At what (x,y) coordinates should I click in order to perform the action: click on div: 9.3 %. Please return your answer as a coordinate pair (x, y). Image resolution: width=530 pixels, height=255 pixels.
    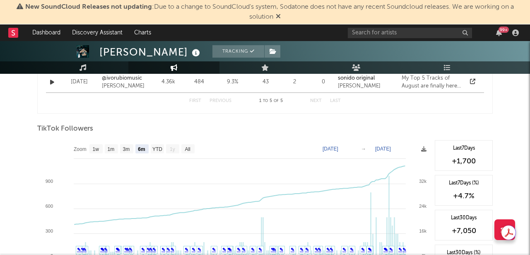
    Looking at the image, I should click on (232, 82).